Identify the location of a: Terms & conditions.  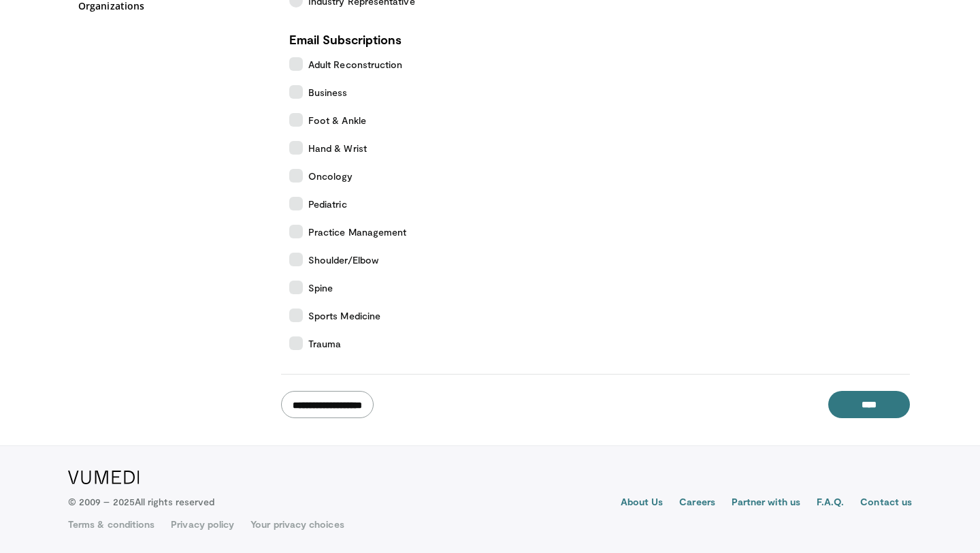
(111, 525).